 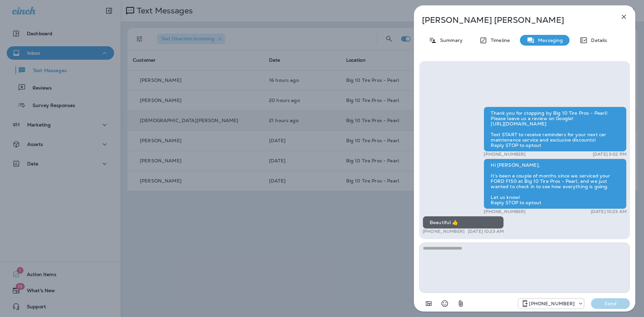 What do you see at coordinates (549, 40) in the screenshot?
I see `p: Messaging` at bounding box center [549, 40].